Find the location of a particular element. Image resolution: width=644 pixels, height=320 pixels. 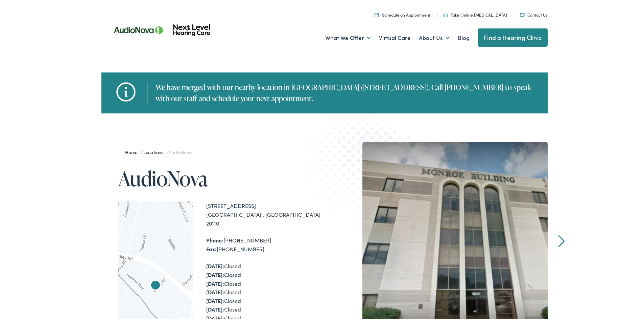

img: hh-icons.png is located at coordinates (126, 90).